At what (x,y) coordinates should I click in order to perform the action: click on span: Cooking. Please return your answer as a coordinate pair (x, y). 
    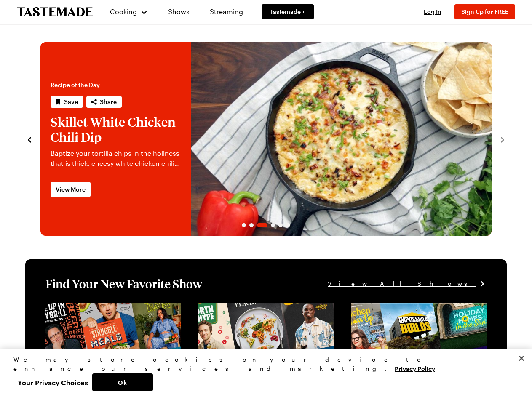
    Looking at the image, I should click on (123, 11).